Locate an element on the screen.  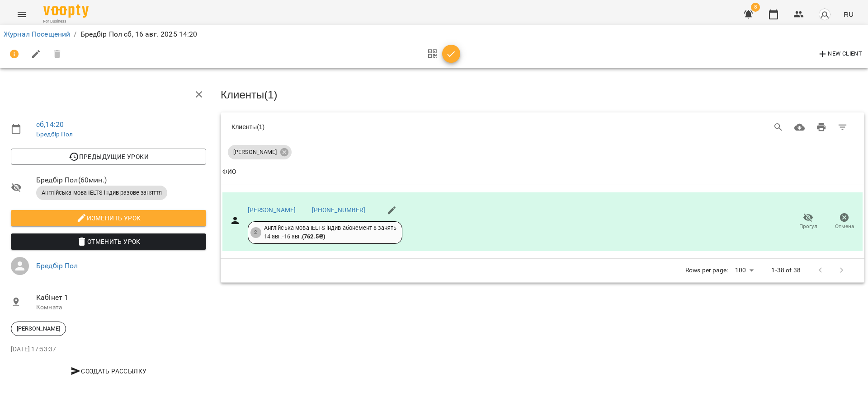
div: Sort is located at coordinates (229, 172).